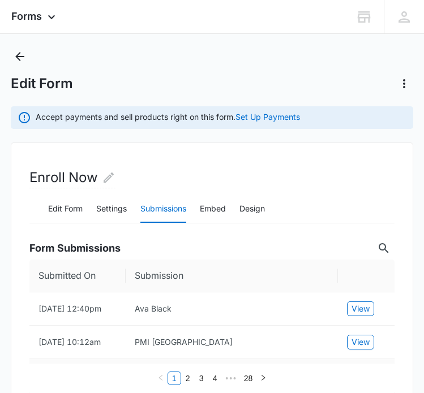  Describe the element at coordinates (20, 57) in the screenshot. I see `button: Back` at that location.